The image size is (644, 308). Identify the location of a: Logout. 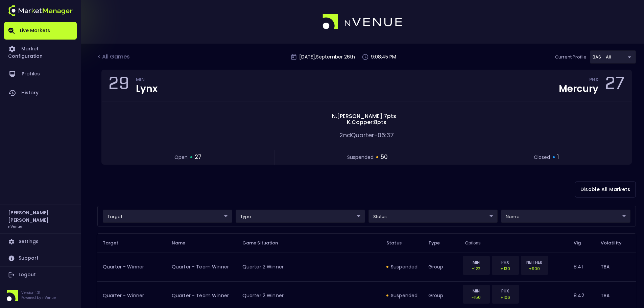
(40, 275).